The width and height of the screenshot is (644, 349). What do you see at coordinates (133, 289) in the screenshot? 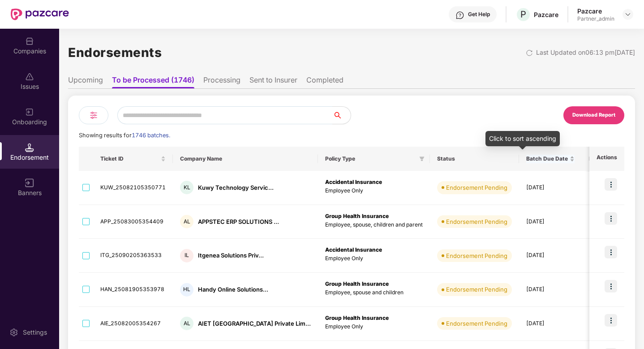
I see `td: HAN_25081905353978` at bounding box center [133, 289].